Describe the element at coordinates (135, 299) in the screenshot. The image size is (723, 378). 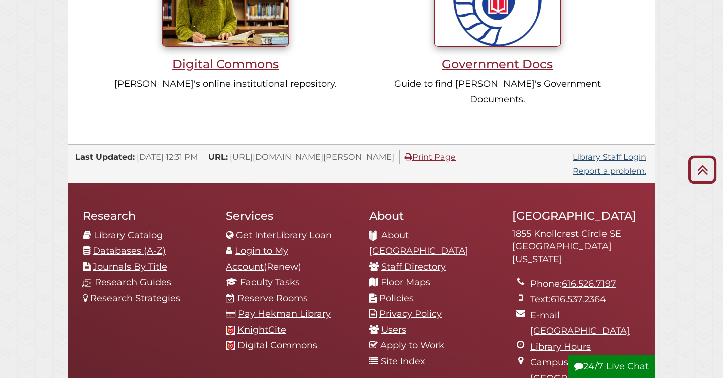
I see `a: Research Strategies` at that location.